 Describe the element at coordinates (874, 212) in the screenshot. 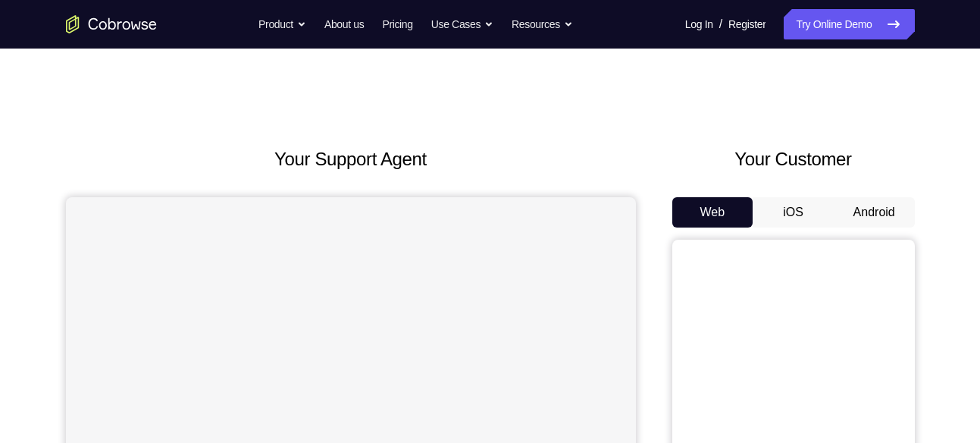

I see `button: Android` at that location.